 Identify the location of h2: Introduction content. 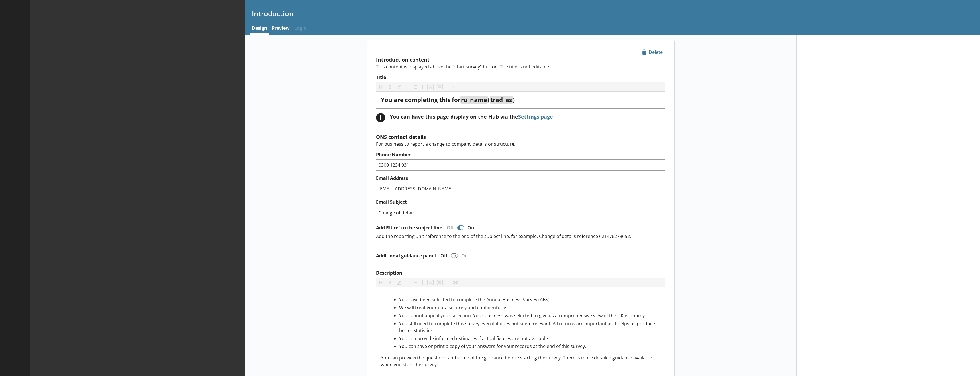
(521, 59).